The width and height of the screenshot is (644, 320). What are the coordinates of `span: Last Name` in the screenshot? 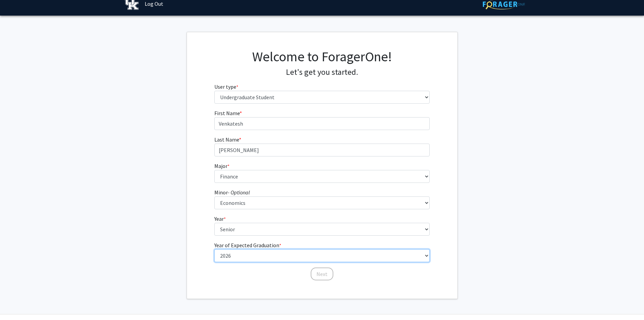 It's located at (227, 140).